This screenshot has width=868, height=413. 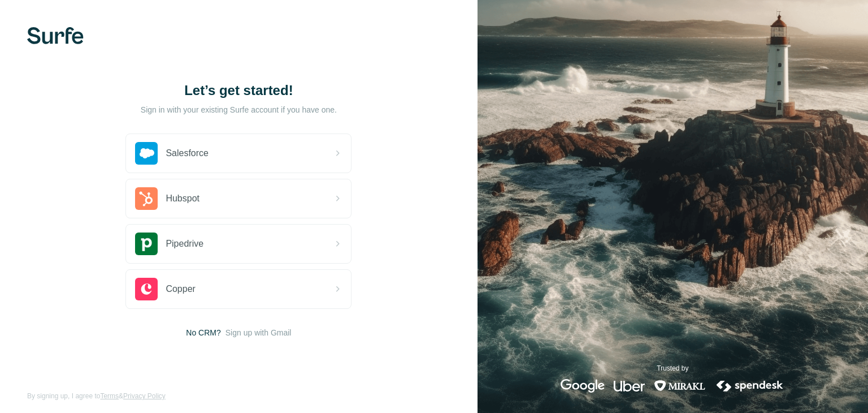 What do you see at coordinates (258, 333) in the screenshot?
I see `button: Sign up with Gmail` at bounding box center [258, 333].